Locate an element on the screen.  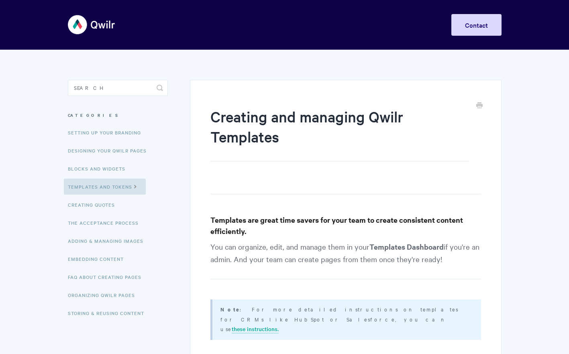
h1: Creating and managing Qwilr Templates is located at coordinates (339, 134).